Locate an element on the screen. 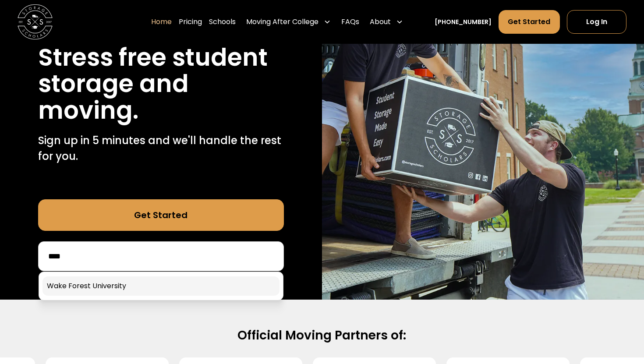 This screenshot has height=364, width=644. a: Pricing is located at coordinates (190, 22).